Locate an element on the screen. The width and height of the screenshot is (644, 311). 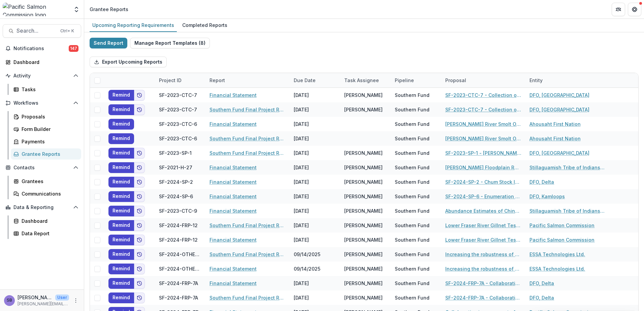
button: Open Activity is located at coordinates (42, 76).